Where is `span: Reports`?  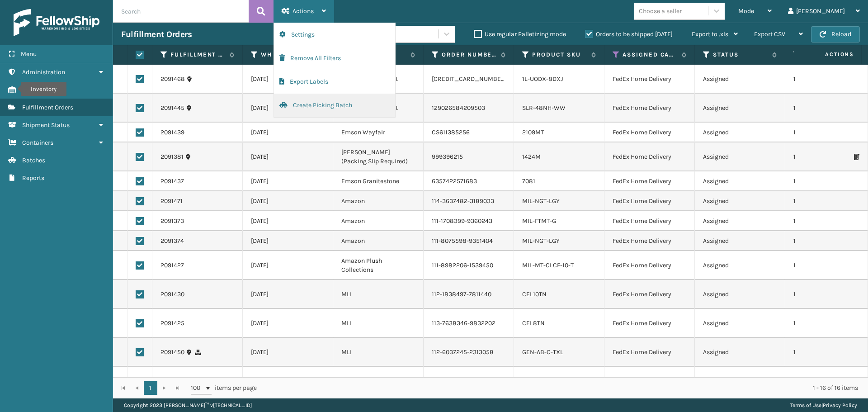
span: Reports is located at coordinates (33, 178).